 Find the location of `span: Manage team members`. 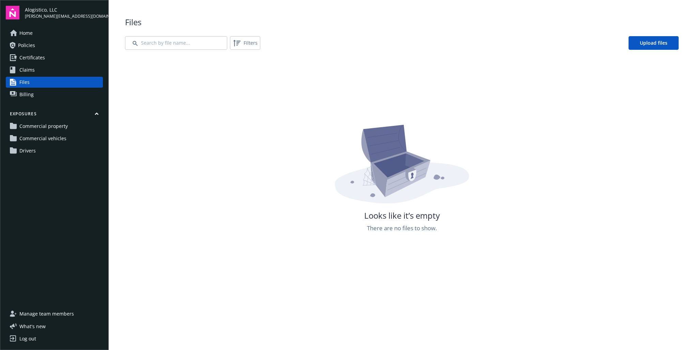

span: Manage team members is located at coordinates (47, 314).